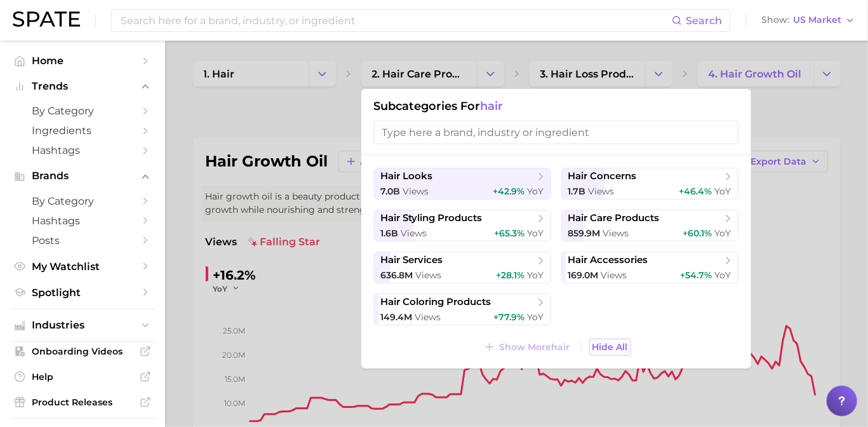 This screenshot has height=427, width=868. Describe the element at coordinates (535, 347) in the screenshot. I see `span: Show More hair` at that location.